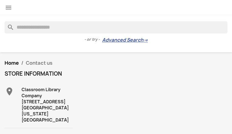 This screenshot has width=232, height=134. I want to click on span: Home, so click(12, 63).